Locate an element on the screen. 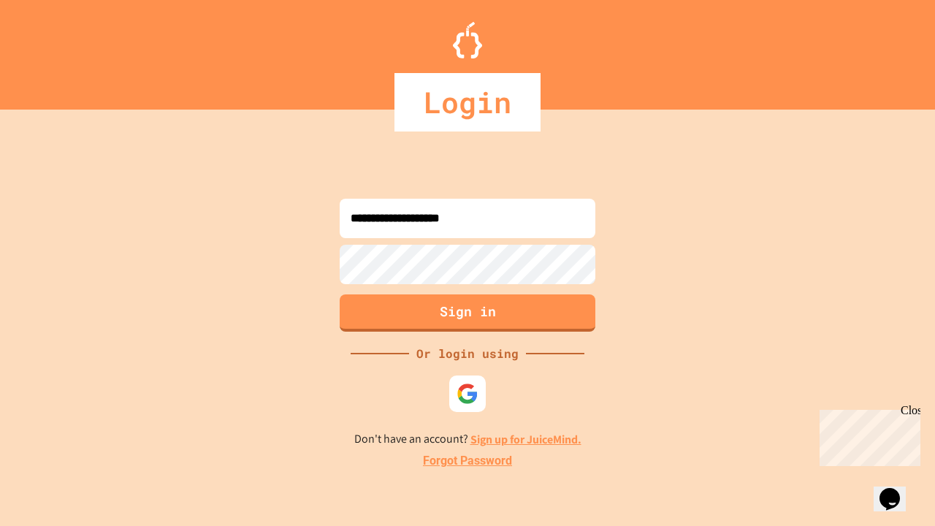  div: Login is located at coordinates (467, 102).